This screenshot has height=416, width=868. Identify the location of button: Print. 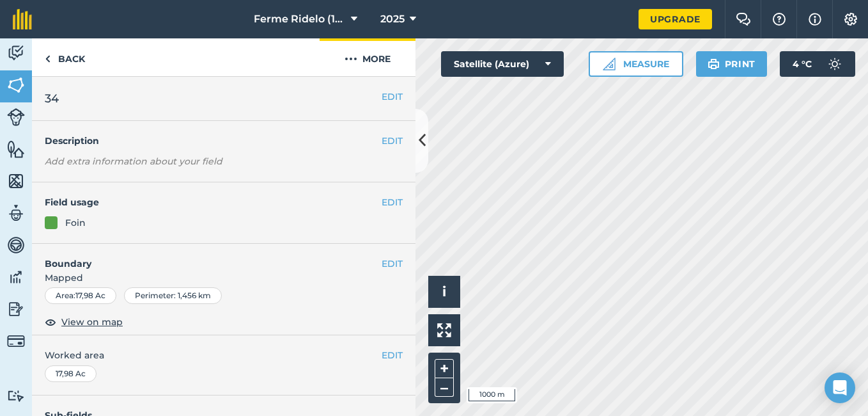
(732, 64).